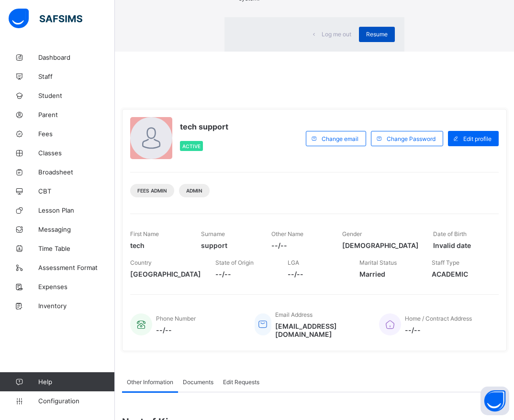 The image size is (514, 420). I want to click on span: Student, so click(76, 96).